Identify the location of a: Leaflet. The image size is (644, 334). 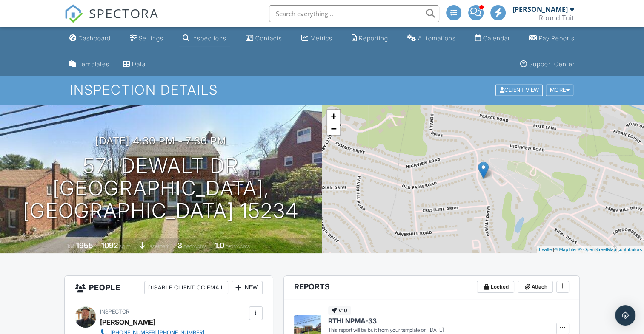
(545, 249).